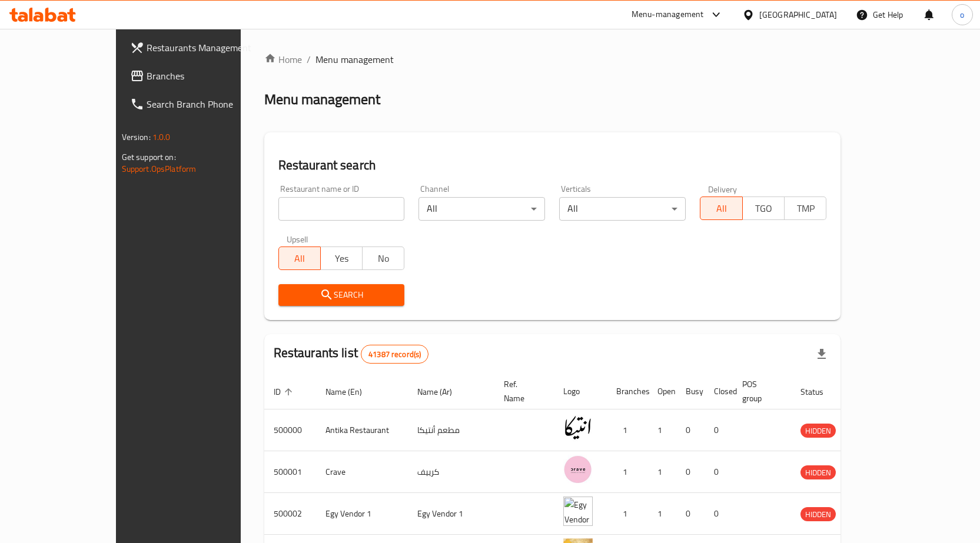 The width and height of the screenshot is (980, 543). I want to click on a: Restaurants Management, so click(200, 47).